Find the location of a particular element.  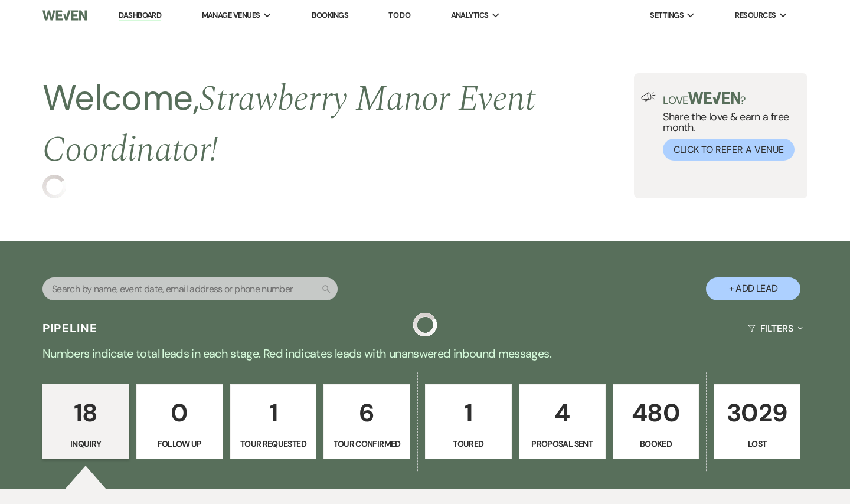

p: 4 is located at coordinates (562, 413).